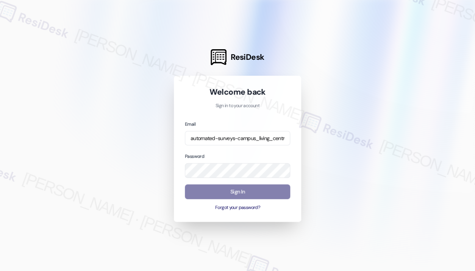  What do you see at coordinates (238, 92) in the screenshot?
I see `h1: Welcome back` at bounding box center [238, 92].